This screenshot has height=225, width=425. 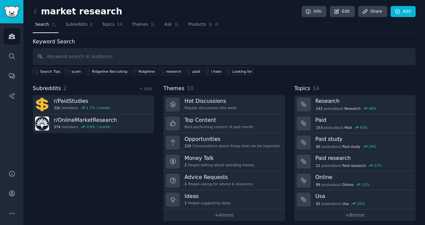 What do you see at coordinates (219, 127) in the screenshot?
I see `div: Best-performing content of past month` at bounding box center [219, 127].